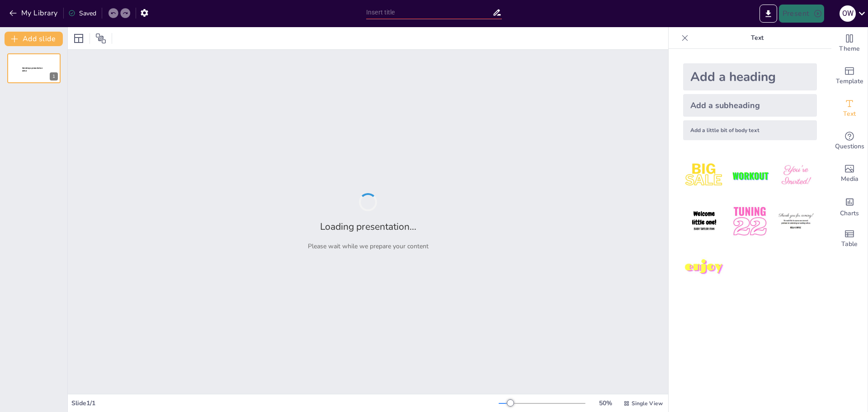  What do you see at coordinates (849, 43) in the screenshot?
I see `div: Change the overall theme` at bounding box center [849, 43].